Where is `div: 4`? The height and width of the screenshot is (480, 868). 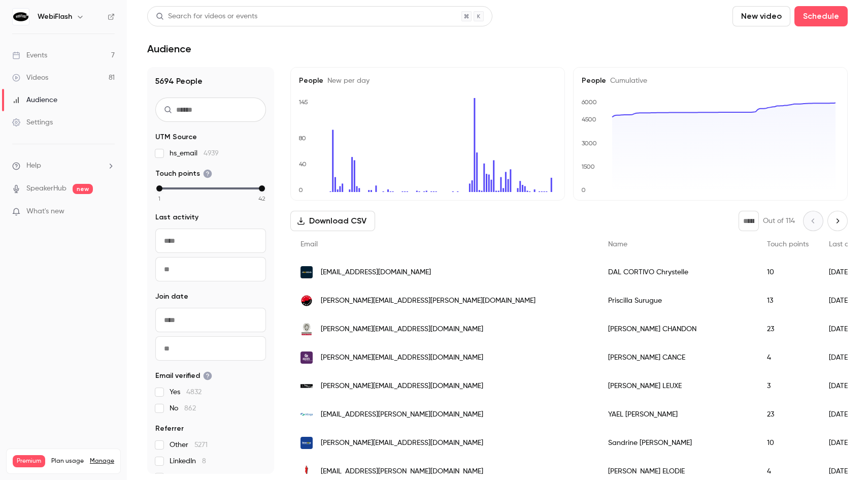
div: 4 is located at coordinates (788, 358).